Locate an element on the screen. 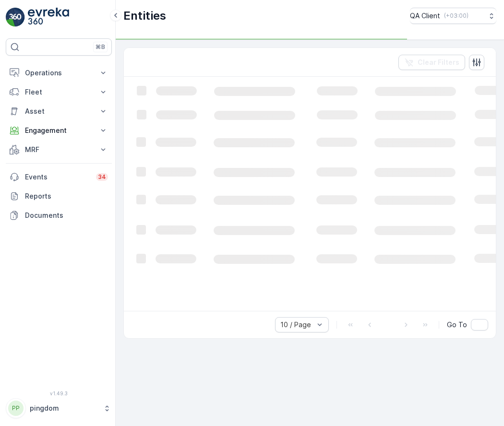 The height and width of the screenshot is (426, 504). a: Events34 is located at coordinates (59, 177).